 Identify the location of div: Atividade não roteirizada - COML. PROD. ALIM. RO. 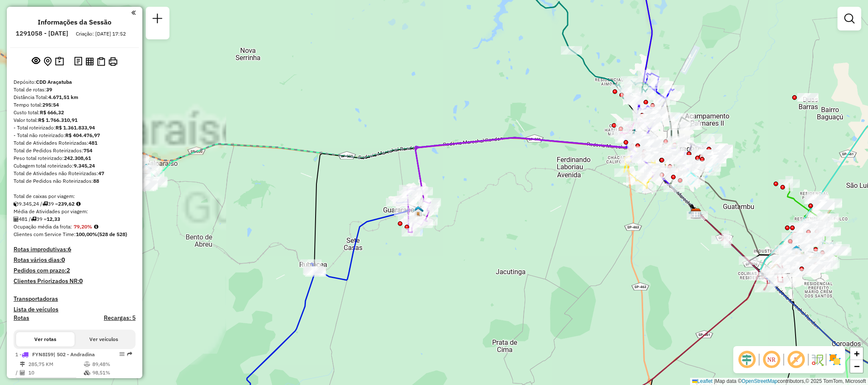
(651, 146).